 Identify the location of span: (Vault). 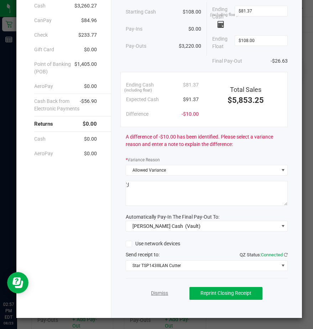
(193, 226).